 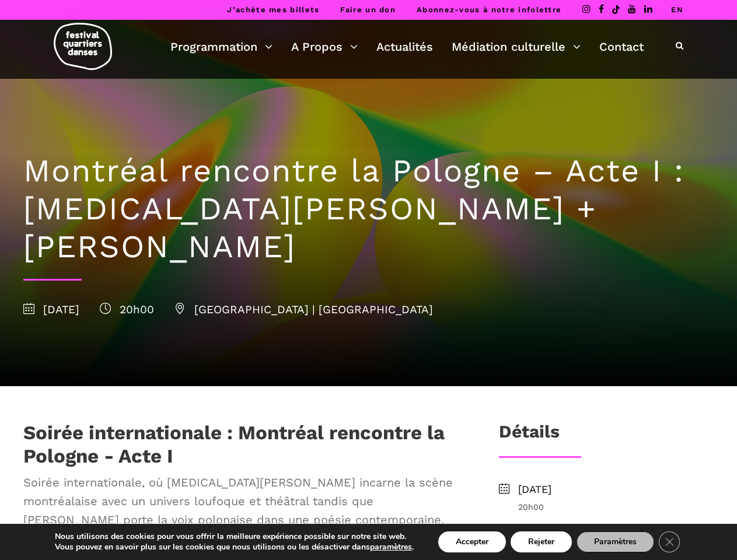 What do you see at coordinates (529, 436) in the screenshot?
I see `h3: Détails` at bounding box center [529, 436].